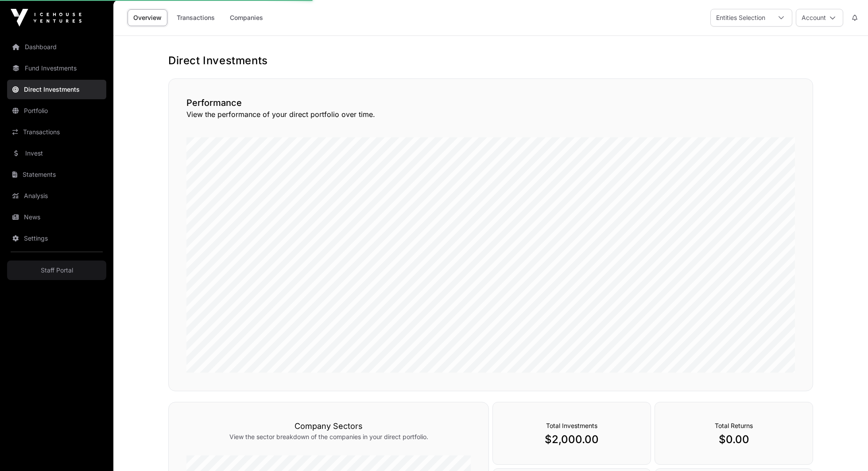 The image size is (868, 471). What do you see at coordinates (246, 18) in the screenshot?
I see `a: Companies` at bounding box center [246, 18].